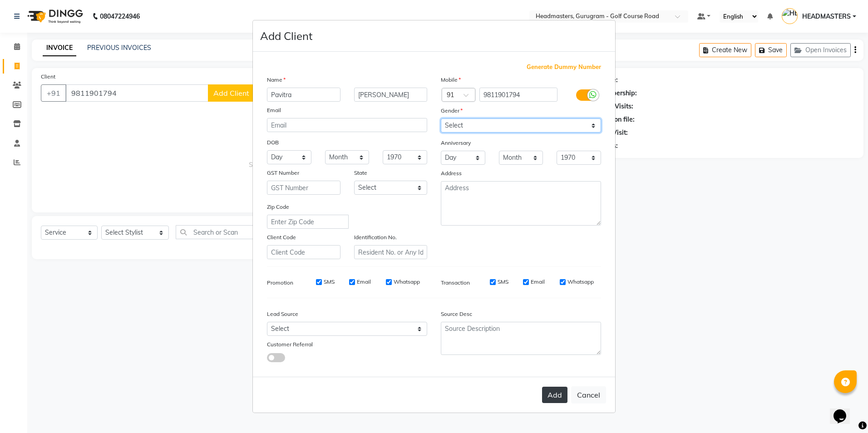  What do you see at coordinates (564, 67) in the screenshot?
I see `span: Generate Dummy Number` at bounding box center [564, 67].